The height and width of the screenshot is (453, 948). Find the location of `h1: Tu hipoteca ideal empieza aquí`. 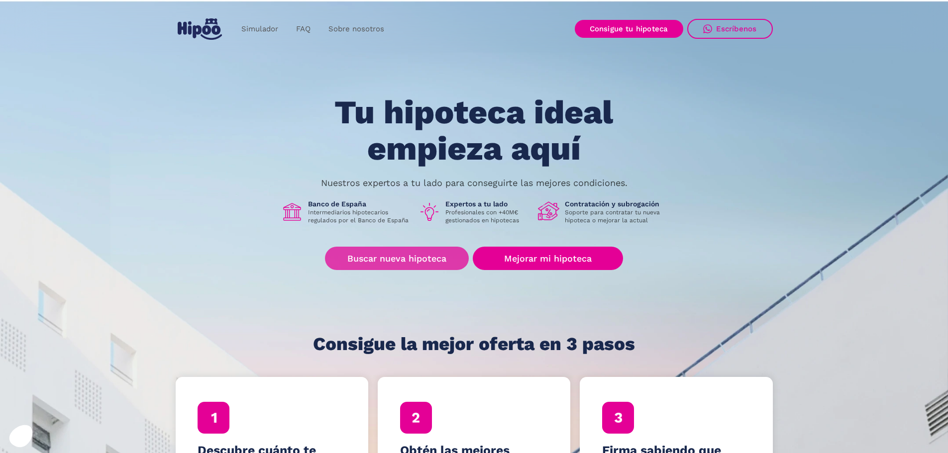

h1: Tu hipoteca ideal empieza aquí is located at coordinates (474, 130).